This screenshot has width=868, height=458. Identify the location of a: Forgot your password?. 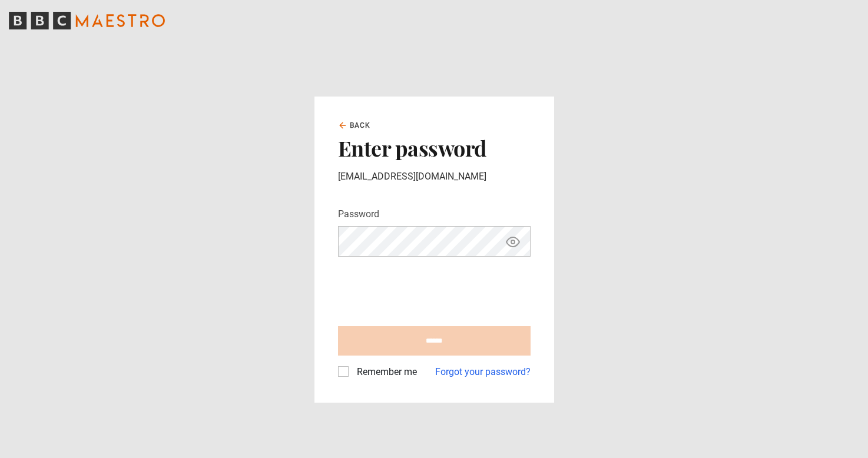
(483, 372).